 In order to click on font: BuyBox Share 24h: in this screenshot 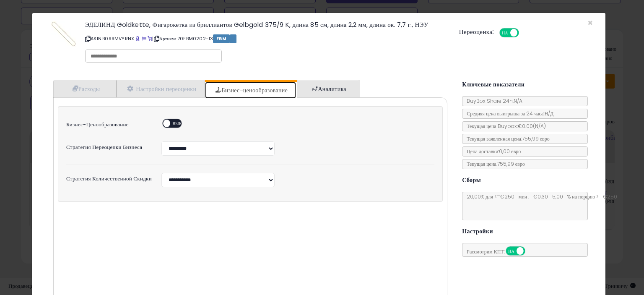, I will do `click(490, 101)`.